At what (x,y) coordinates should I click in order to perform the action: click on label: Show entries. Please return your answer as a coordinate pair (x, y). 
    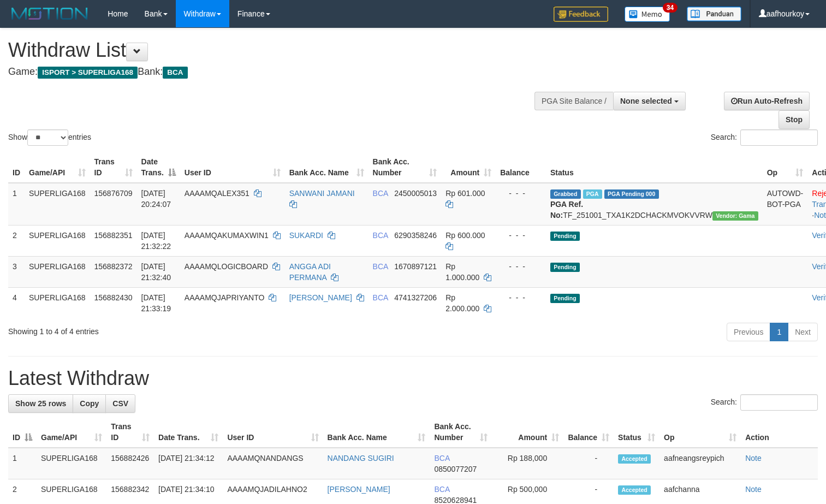
    Looking at the image, I should click on (49, 138).